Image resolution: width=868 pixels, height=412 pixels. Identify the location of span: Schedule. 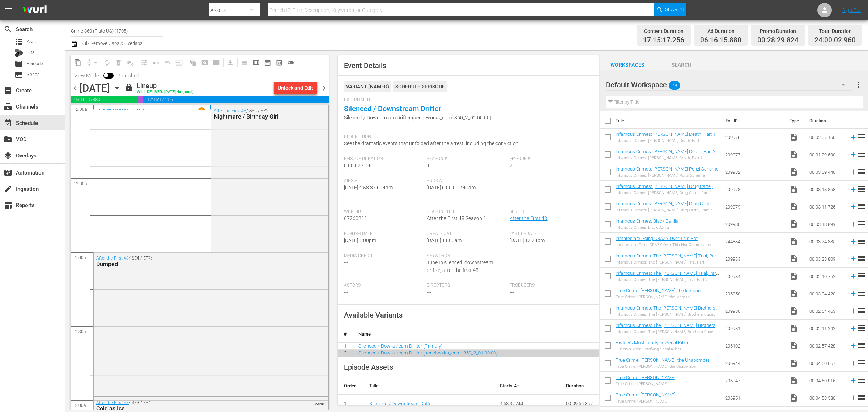
(8, 123).